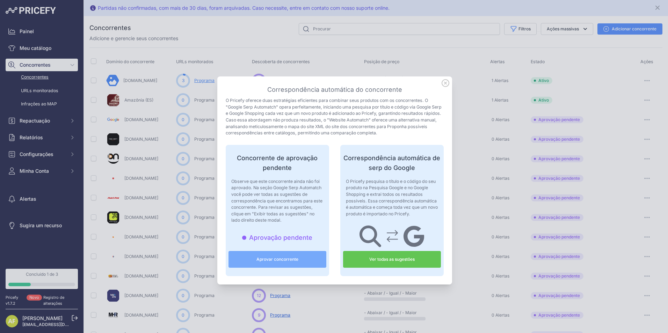 This screenshot has width=668, height=333. What do you see at coordinates (335, 90) in the screenshot?
I see `h3: Correspondência automática do concorrente` at bounding box center [335, 90].